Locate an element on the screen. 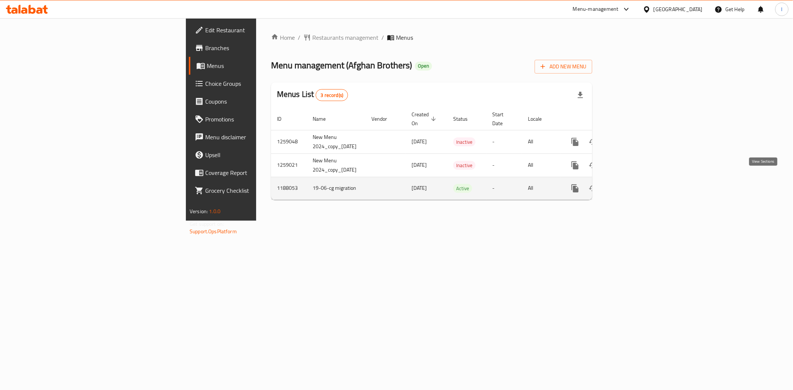  a: Coupons is located at coordinates (253, 101).